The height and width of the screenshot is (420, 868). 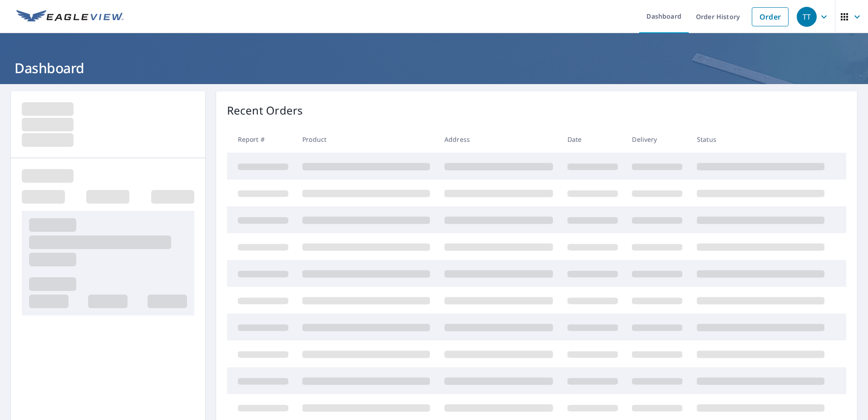 What do you see at coordinates (657, 139) in the screenshot?
I see `th: Delivery` at bounding box center [657, 139].